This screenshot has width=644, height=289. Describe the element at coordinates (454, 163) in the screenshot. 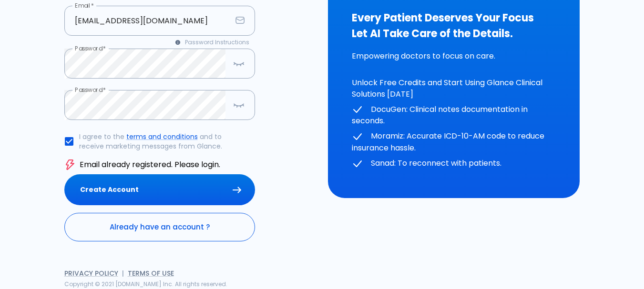

I see `p: Sanad: To reconnect with patients.` at that location.